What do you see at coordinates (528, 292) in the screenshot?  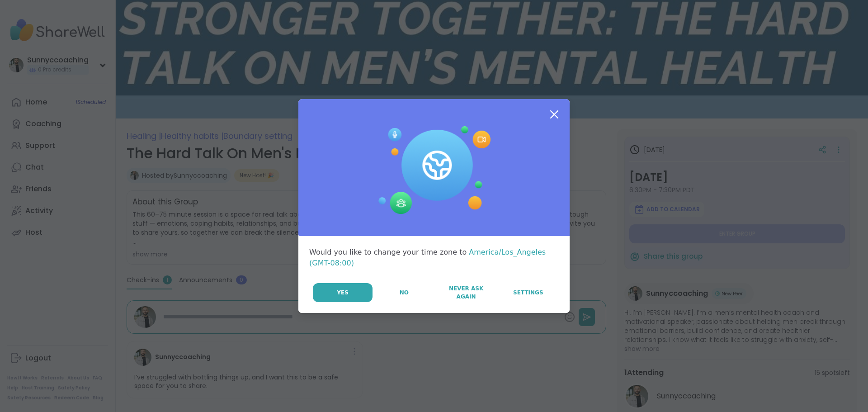 I see `a: Settings` at bounding box center [528, 292].